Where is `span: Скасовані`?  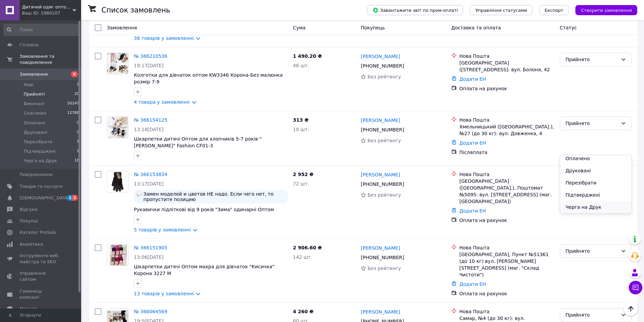
span: Скасовані is located at coordinates (35, 113).